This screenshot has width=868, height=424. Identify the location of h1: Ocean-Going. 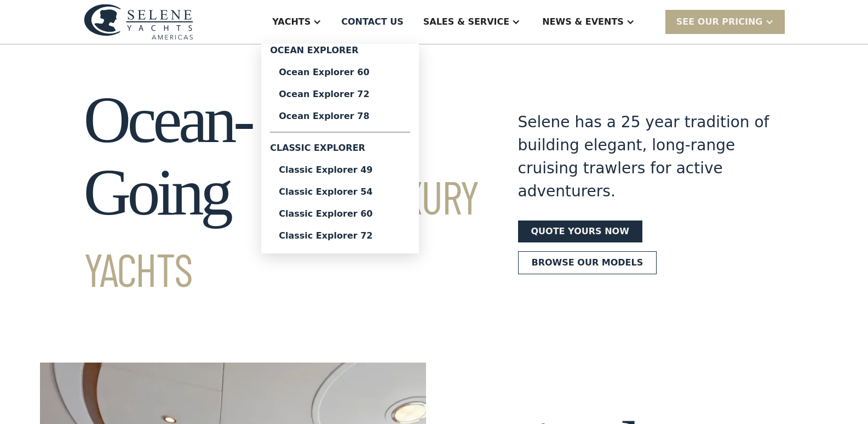
(281, 193).